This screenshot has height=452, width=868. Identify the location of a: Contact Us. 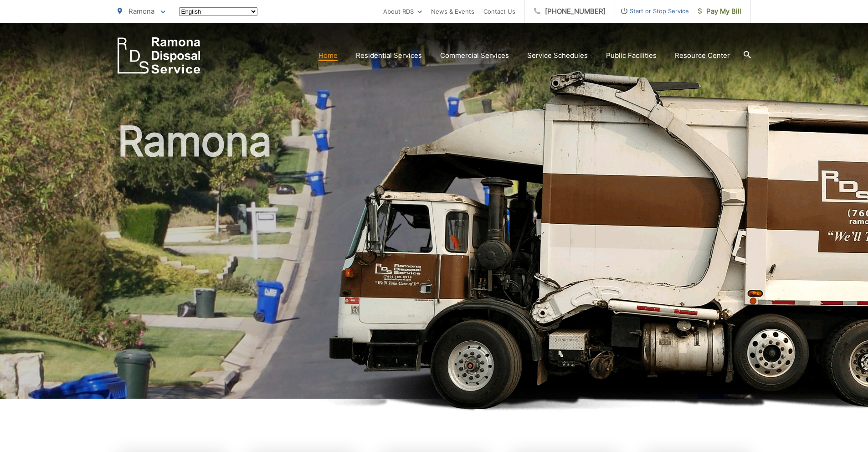
(499, 11).